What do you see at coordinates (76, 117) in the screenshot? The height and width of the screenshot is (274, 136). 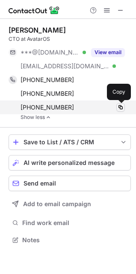 I see `a: Show less` at bounding box center [76, 117].